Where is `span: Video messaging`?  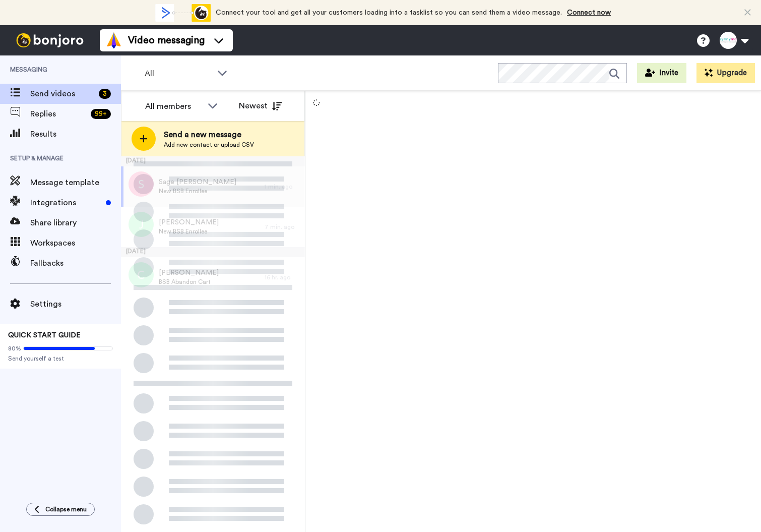
span: Video messaging is located at coordinates (166, 40).